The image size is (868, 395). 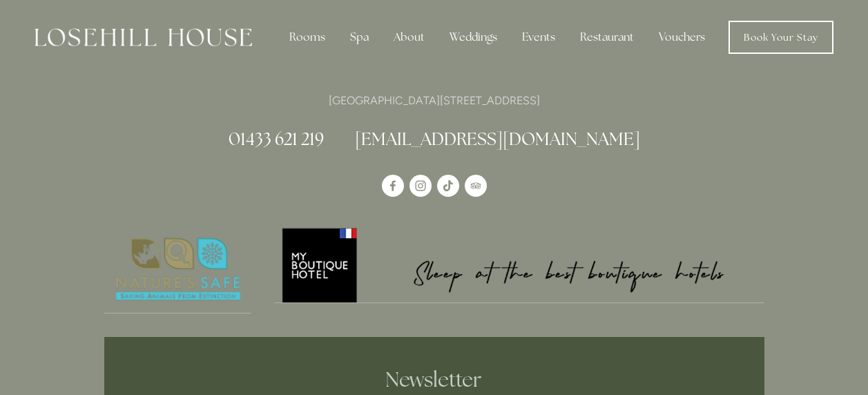 I want to click on img: Losehill House, so click(x=143, y=37).